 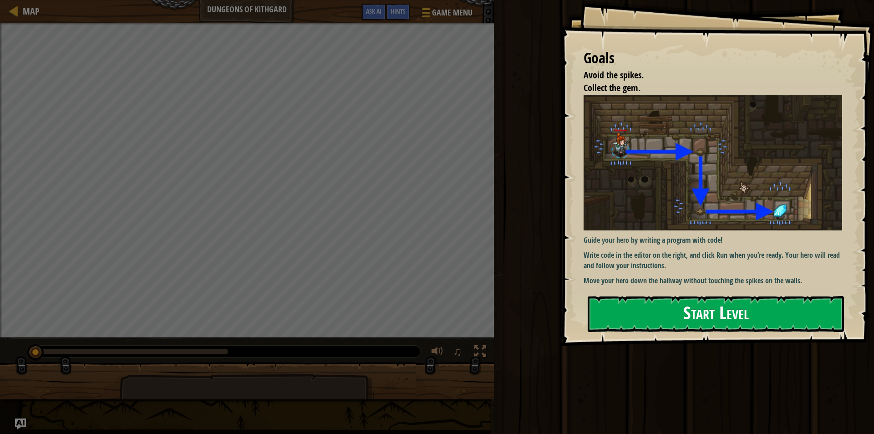 I want to click on p: Write code in the editor on the right, and click Run when you’re ready. Your hero will read it an..., so click(x=716, y=260).